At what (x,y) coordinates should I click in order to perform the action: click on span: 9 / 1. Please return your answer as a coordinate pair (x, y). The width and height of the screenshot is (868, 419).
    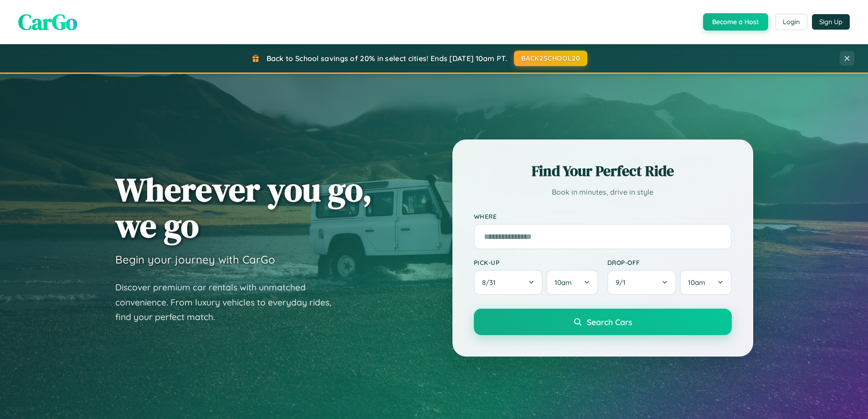
    Looking at the image, I should click on (623, 283).